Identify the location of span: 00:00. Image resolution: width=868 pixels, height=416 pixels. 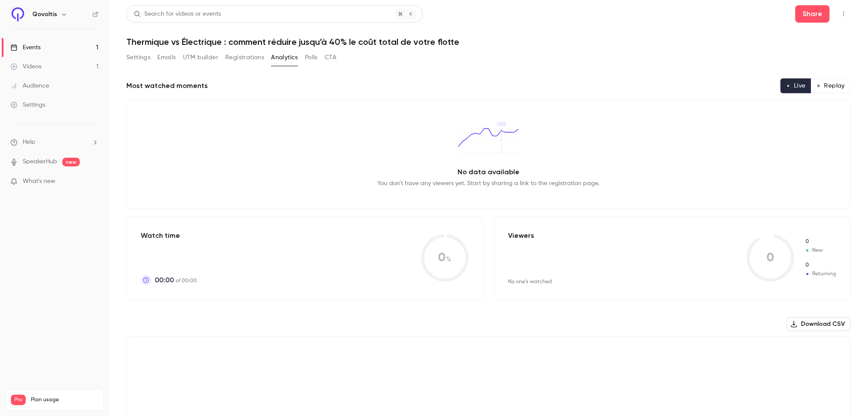
(164, 280).